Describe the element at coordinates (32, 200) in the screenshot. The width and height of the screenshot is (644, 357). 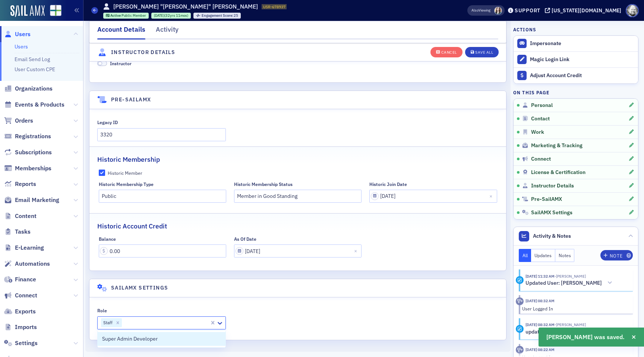
I see `a: Email Marketing` at that location.